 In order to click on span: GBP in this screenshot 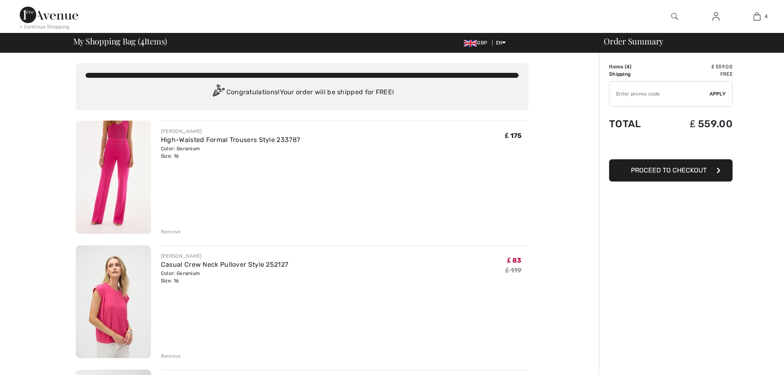, I will do `click(477, 43)`.